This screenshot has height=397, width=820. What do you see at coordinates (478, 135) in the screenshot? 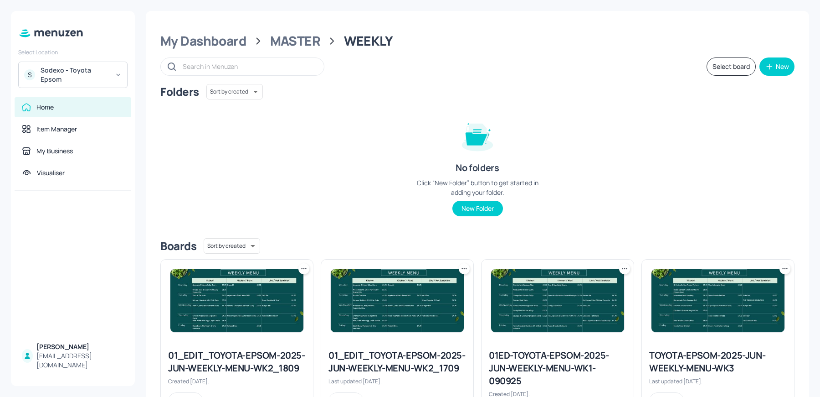
I see `img: folder-empty` at bounding box center [478, 135].